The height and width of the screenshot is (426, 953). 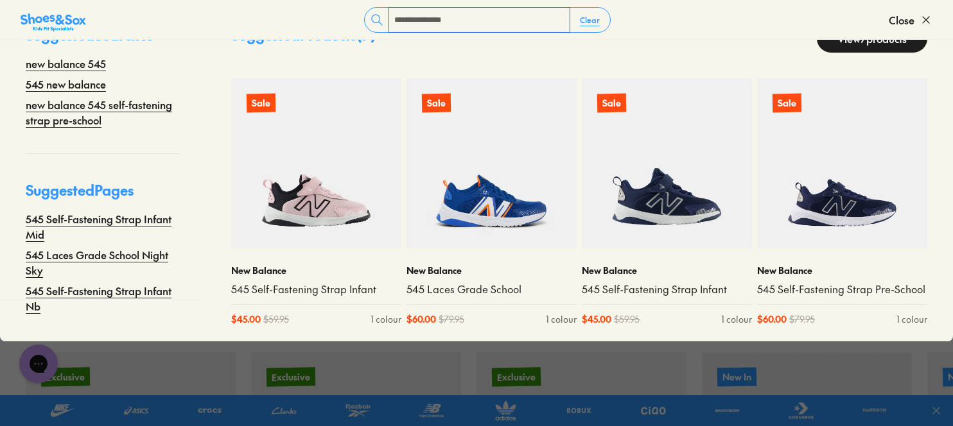 What do you see at coordinates (103, 298) in the screenshot?
I see `a: 545 Self-Fastening Strap Infant Nb` at bounding box center [103, 298].